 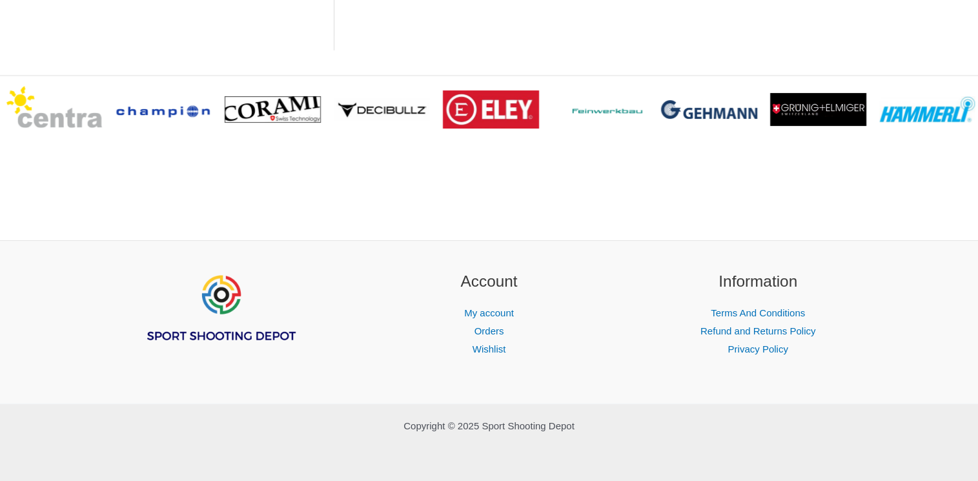 What do you see at coordinates (758, 330) in the screenshot?
I see `a: Refund and Returns Policy` at bounding box center [758, 330].